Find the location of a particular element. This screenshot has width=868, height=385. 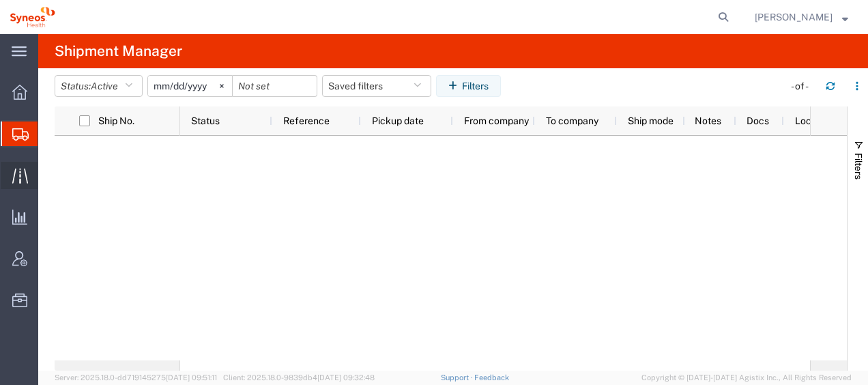

span: Ship No. is located at coordinates (116, 121).